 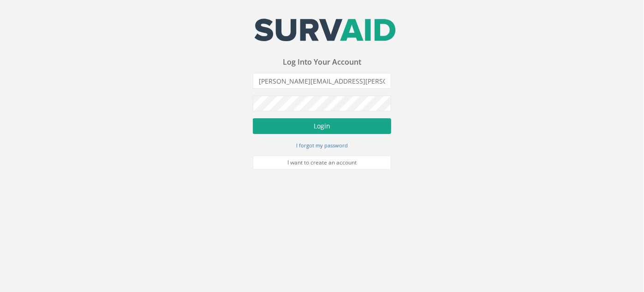 I want to click on a: I forgot my password, so click(x=322, y=145).